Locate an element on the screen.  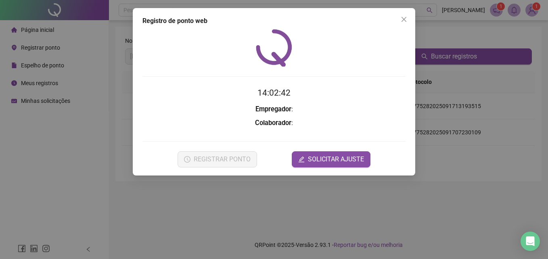
time: 14:02:42 is located at coordinates (274, 93).